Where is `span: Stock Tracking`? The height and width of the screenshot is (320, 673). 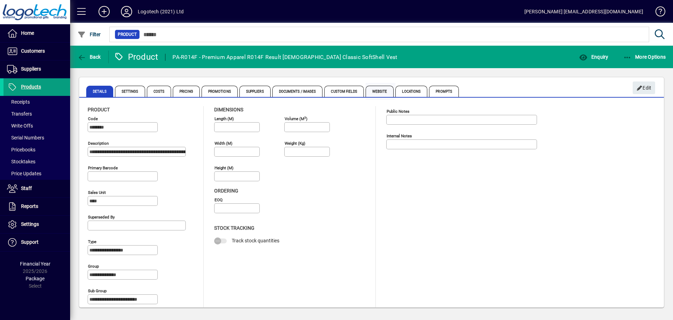 span: Stock Tracking is located at coordinates (234, 228).